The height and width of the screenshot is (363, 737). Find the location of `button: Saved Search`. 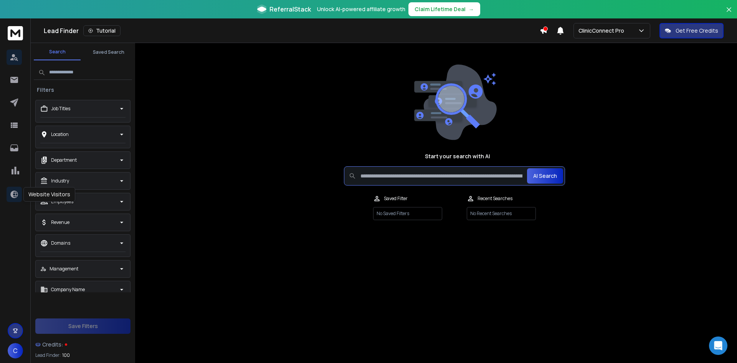

button: Saved Search is located at coordinates (109, 52).